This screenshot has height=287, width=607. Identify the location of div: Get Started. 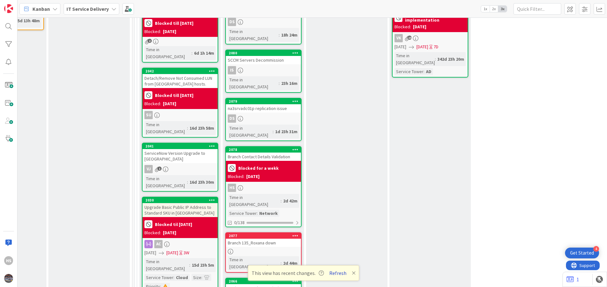
(582, 253).